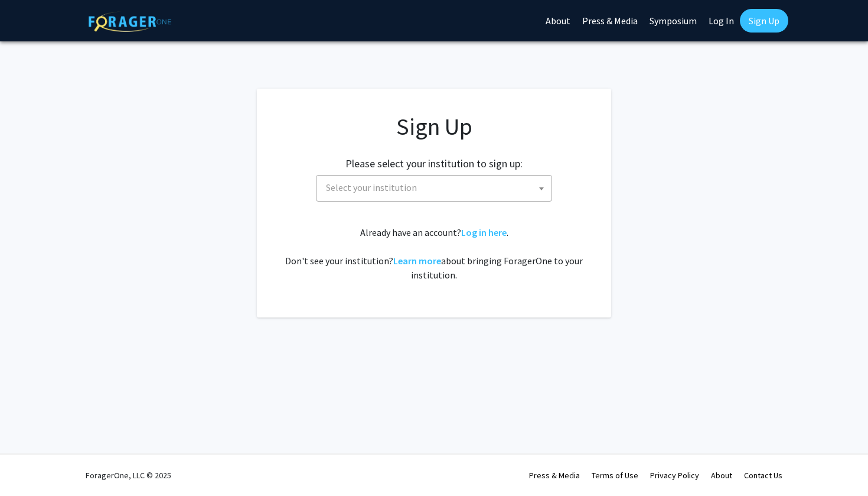  I want to click on a: About, so click(722, 475).